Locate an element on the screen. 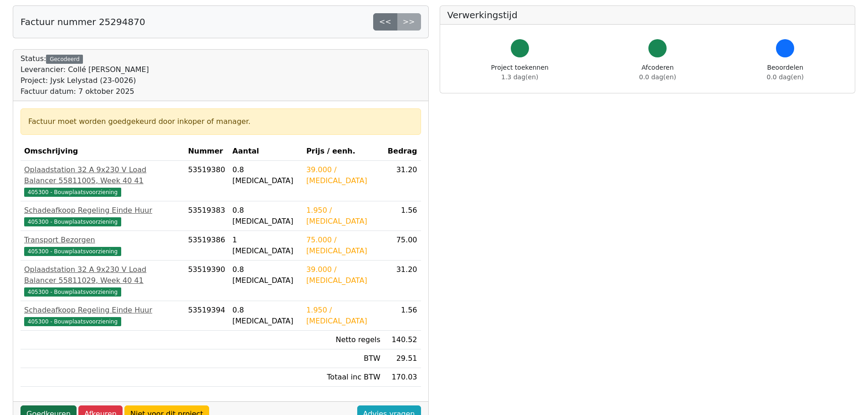  div: Factuur moet worden goedgekeurd door inkoper of manager. is located at coordinates (220, 122).